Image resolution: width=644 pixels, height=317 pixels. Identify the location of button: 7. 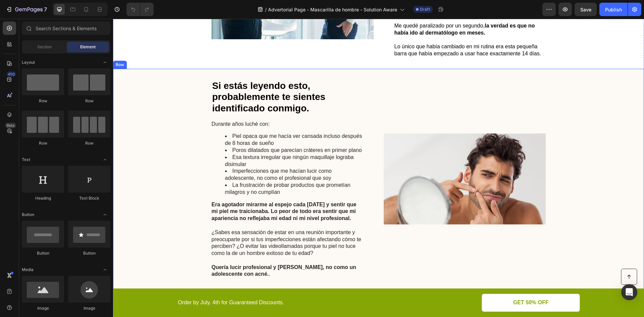
(26, 10).